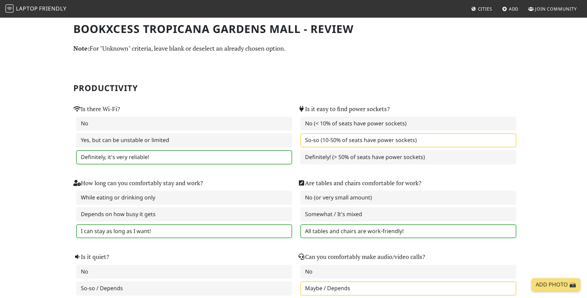 The height and width of the screenshot is (298, 587). I want to click on label: I can stay as long as I want!, so click(184, 231).